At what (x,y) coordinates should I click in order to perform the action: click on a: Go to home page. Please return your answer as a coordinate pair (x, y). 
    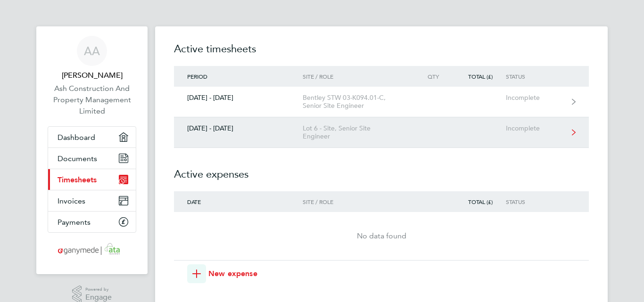
    Looking at the image, I should click on (92, 250).